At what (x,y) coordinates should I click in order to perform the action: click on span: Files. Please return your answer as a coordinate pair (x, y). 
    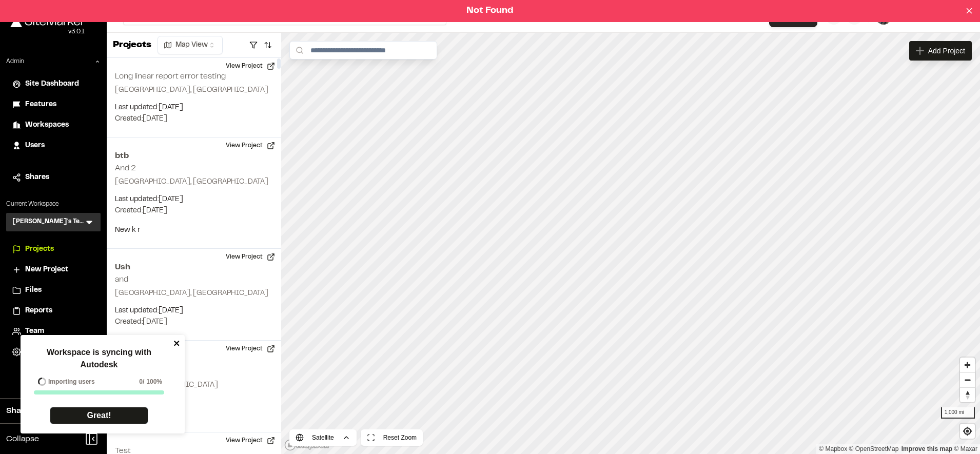
    Looking at the image, I should click on (34, 290).